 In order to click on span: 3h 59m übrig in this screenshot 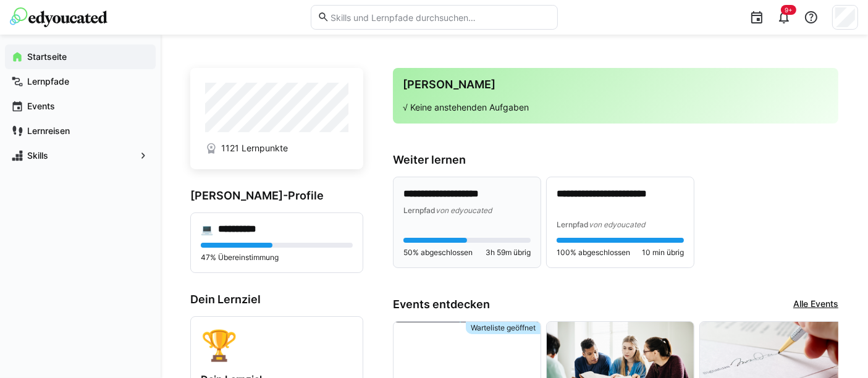, I will do `click(508, 252)`.